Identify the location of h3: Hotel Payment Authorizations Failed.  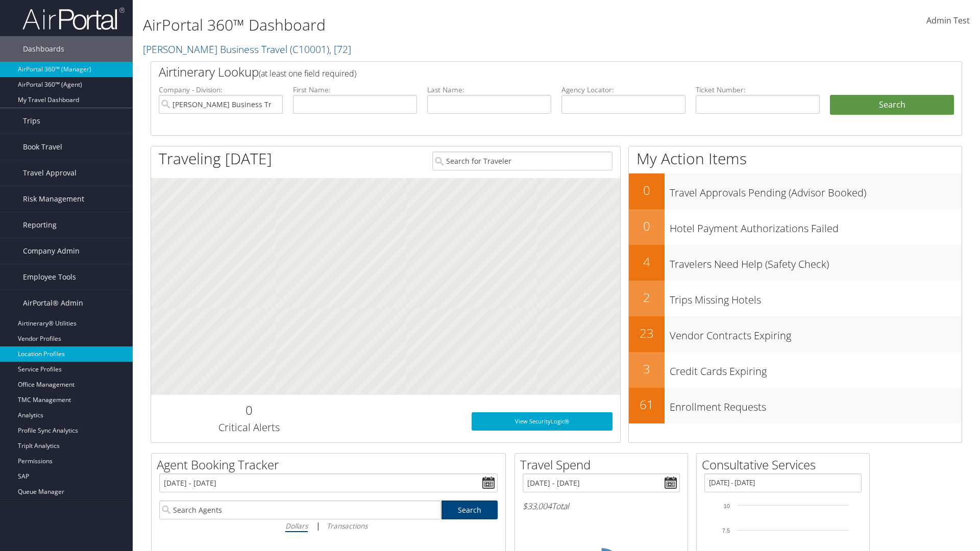
(815, 226).